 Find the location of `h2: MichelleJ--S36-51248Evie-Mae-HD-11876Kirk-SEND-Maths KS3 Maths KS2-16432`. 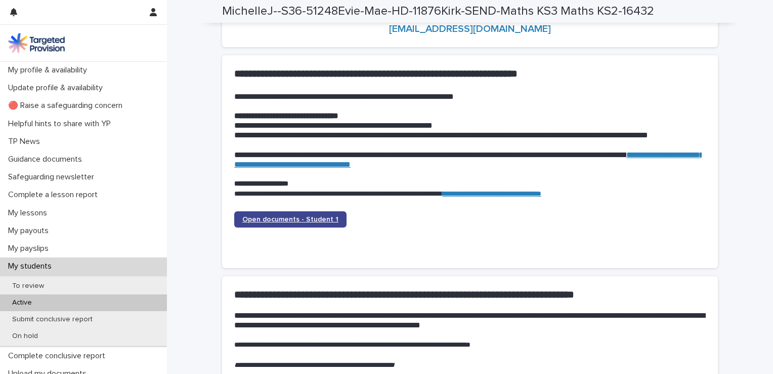

h2: MichelleJ--S36-51248Evie-Mae-HD-11876Kirk-SEND-Maths KS3 Maths KS2-16432 is located at coordinates (438, 11).